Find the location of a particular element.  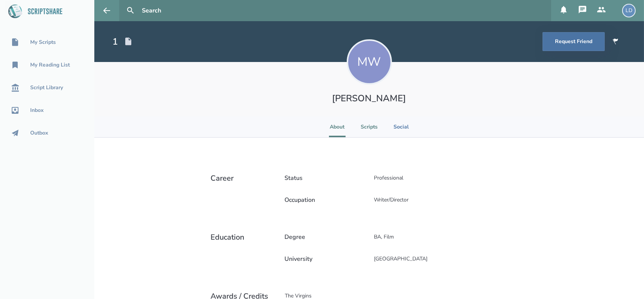

li: Social is located at coordinates (401, 127).